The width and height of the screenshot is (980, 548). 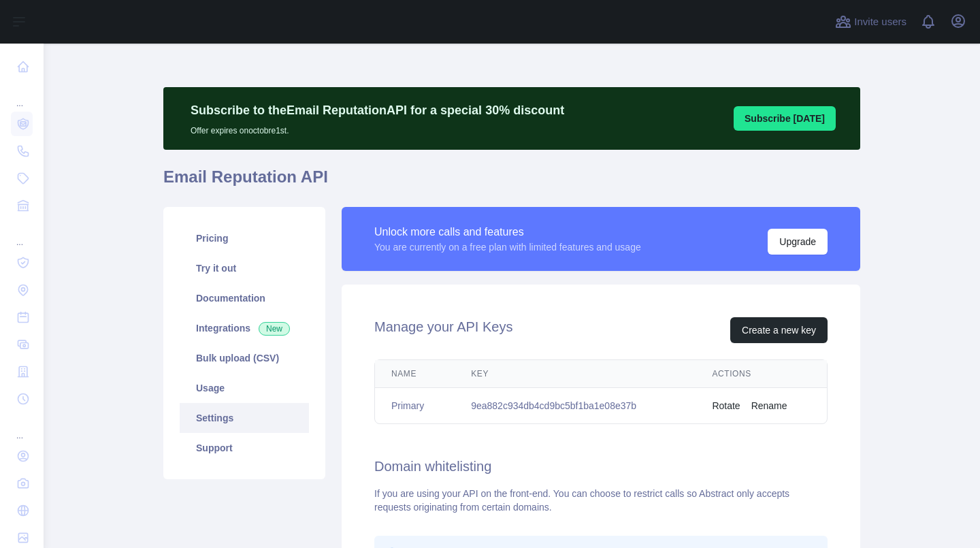 I want to click on h2: Manage your API Keys, so click(x=443, y=330).